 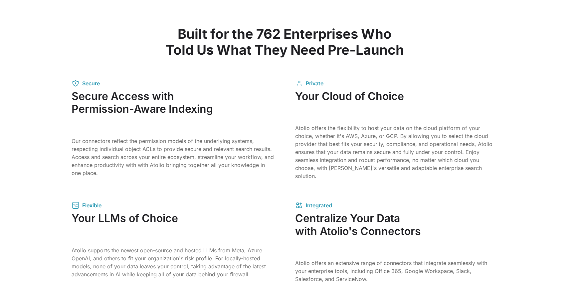 I want to click on p: Atolio offers an extensive range of connectors that integrate seamlessly with your enterprise too..., so click(x=397, y=271).